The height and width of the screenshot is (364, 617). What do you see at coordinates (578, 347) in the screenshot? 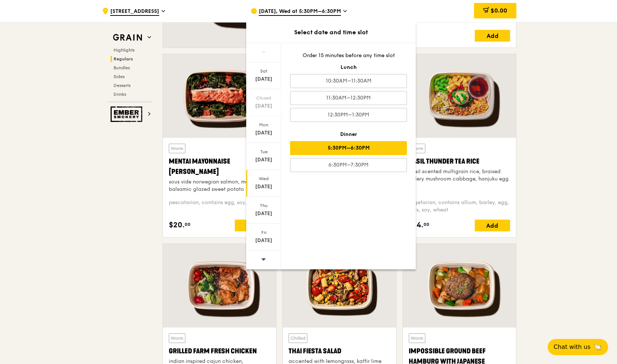
I see `button: Chat with us🦙` at bounding box center [578, 347].